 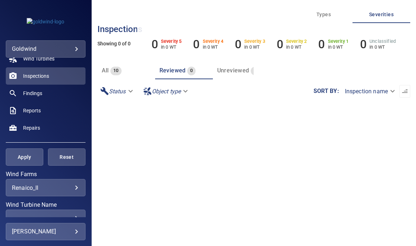 What do you see at coordinates (326, 91) in the screenshot?
I see `label: Sort by :` at bounding box center [326, 91].